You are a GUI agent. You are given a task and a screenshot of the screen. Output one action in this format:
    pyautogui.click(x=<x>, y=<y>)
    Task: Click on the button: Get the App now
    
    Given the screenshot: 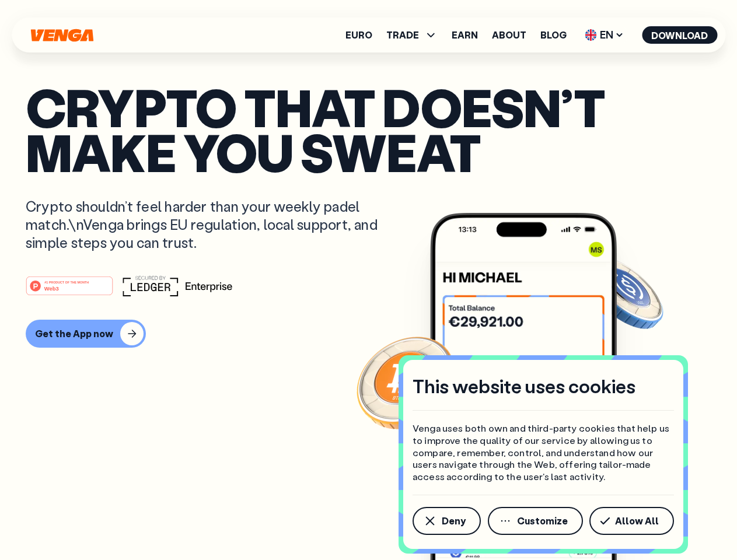 What is the action you would take?
    pyautogui.click(x=86, y=334)
    